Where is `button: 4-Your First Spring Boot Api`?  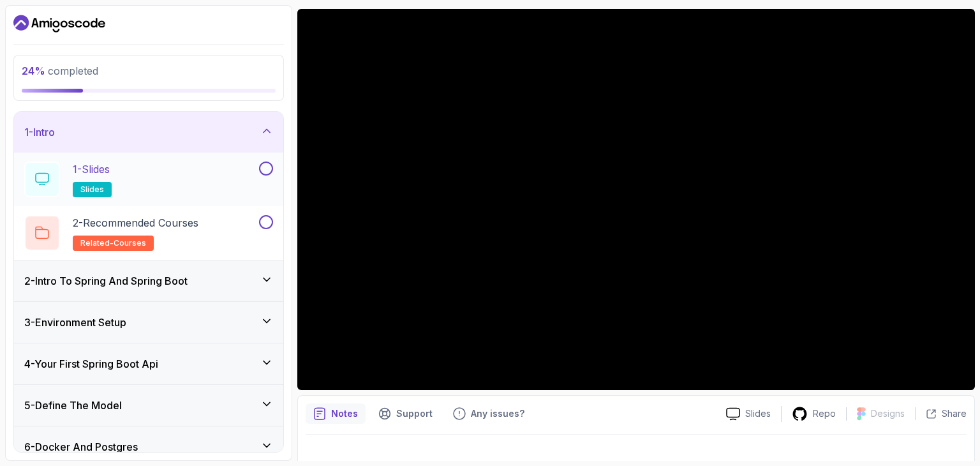 button: 4-Your First Spring Boot Api is located at coordinates (149, 364).